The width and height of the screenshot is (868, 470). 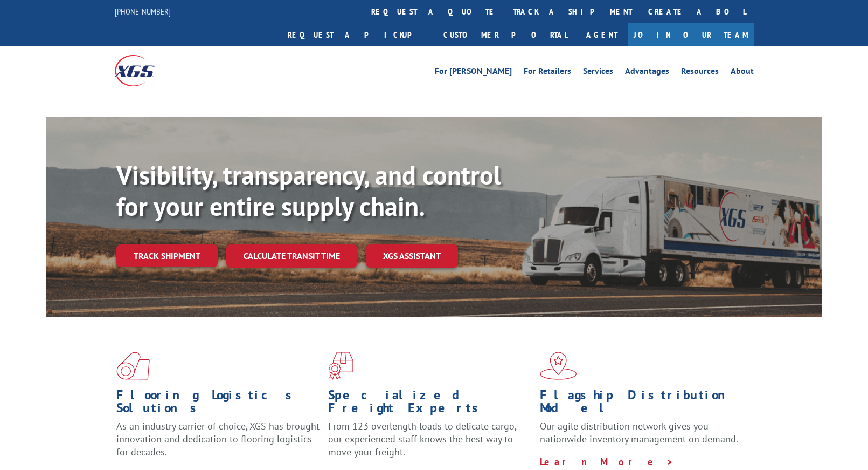 What do you see at coordinates (602, 34) in the screenshot?
I see `a: Agent` at bounding box center [602, 34].